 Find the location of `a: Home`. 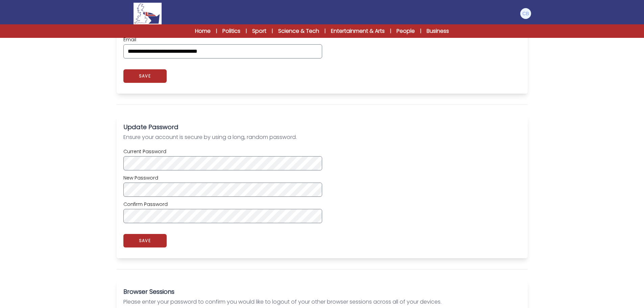

a: Home is located at coordinates (203, 31).